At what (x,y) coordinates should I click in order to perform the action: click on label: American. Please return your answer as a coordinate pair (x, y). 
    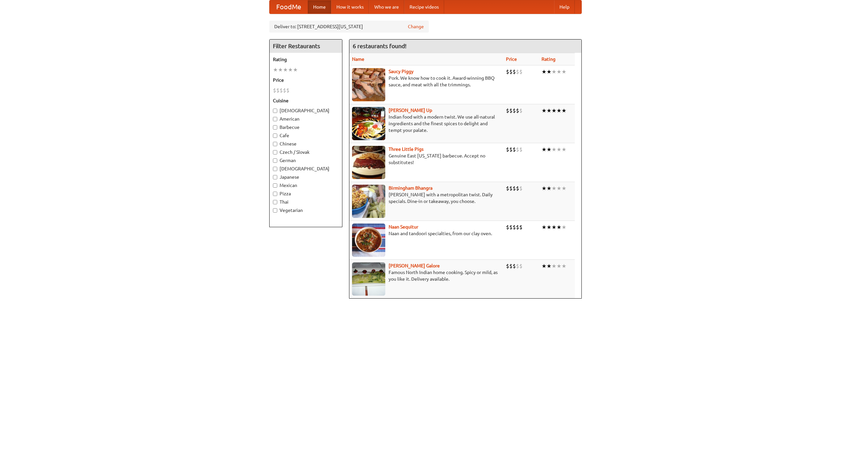
    Looking at the image, I should click on (306, 119).